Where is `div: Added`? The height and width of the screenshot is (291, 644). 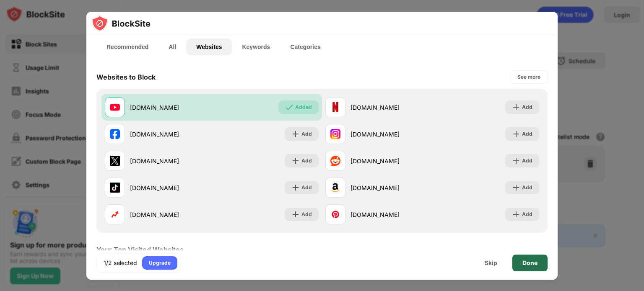
div: Added is located at coordinates (304, 107).